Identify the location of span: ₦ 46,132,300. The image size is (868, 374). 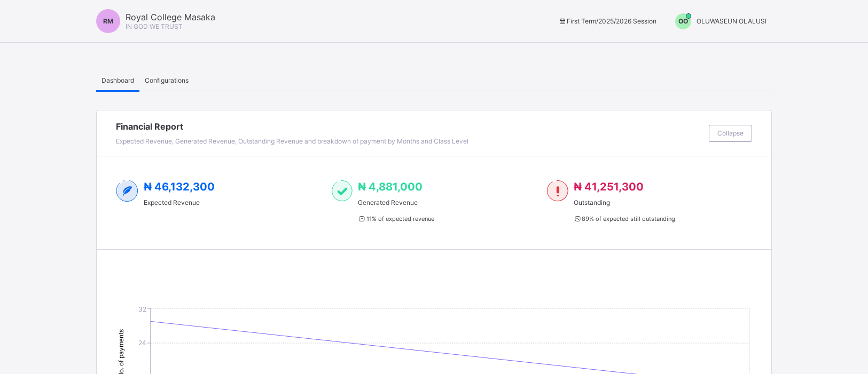
(179, 187).